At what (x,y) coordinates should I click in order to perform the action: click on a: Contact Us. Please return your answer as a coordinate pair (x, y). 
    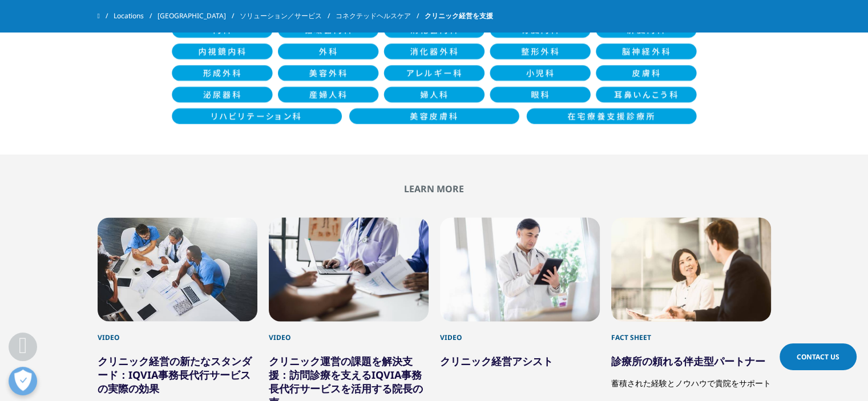
    Looking at the image, I should click on (818, 357).